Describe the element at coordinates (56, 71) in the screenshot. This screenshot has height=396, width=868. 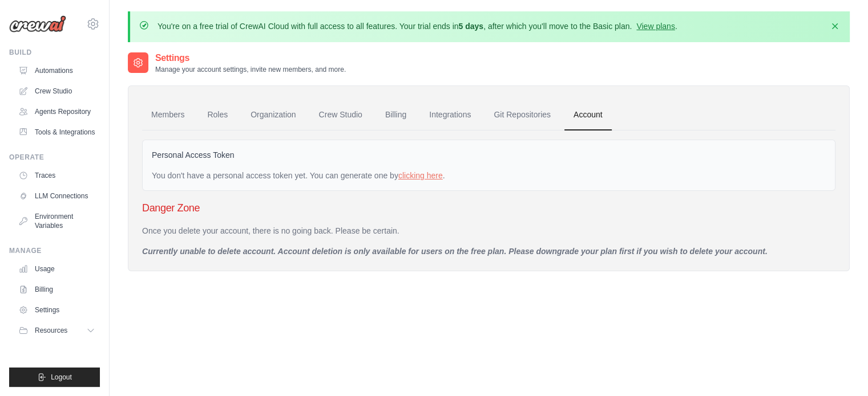
I see `a: Automations` at that location.